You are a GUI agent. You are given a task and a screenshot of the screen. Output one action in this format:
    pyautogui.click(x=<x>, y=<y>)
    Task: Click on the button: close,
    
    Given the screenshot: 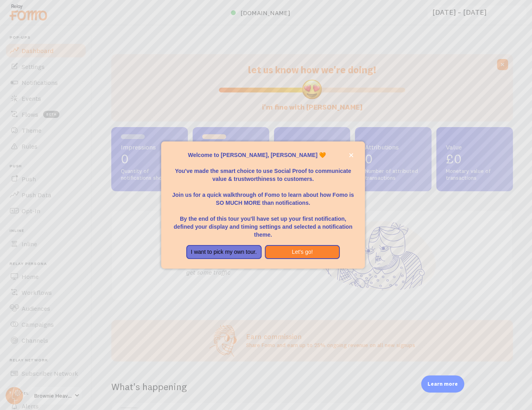 What is the action you would take?
    pyautogui.click(x=351, y=155)
    